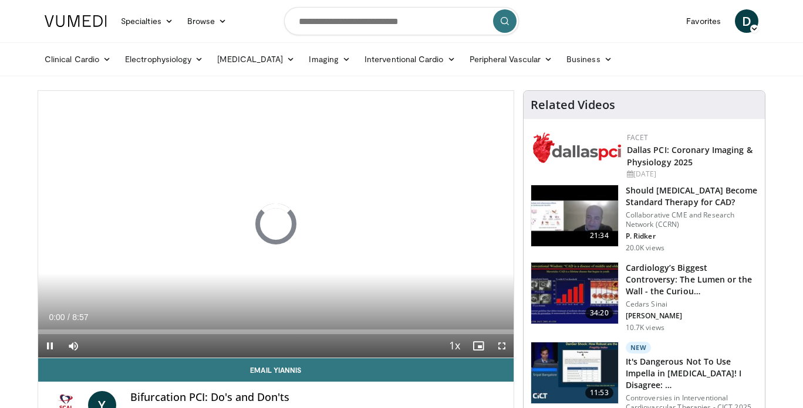 The height and width of the screenshot is (408, 803). I want to click on a: 34:20 Cardiology’s Biggest Controversy: The Lumen or the Wall - the Curiou… Cedars Sinai [PERSON_..., so click(644, 297).